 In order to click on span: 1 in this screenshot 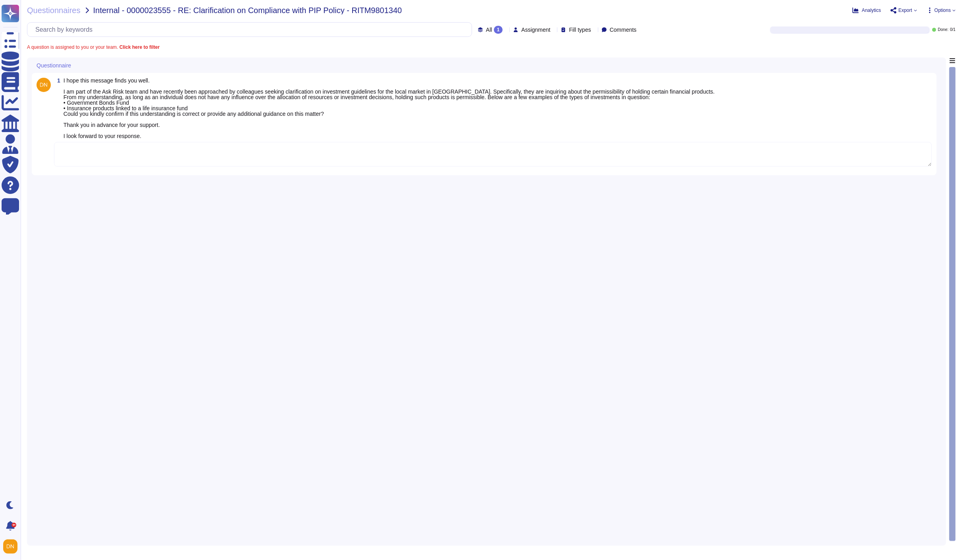, I will do `click(57, 80)`.